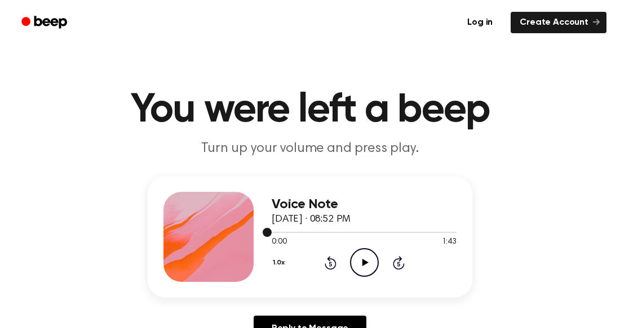  Describe the element at coordinates (364, 205) in the screenshot. I see `h3: Voice Note` at that location.